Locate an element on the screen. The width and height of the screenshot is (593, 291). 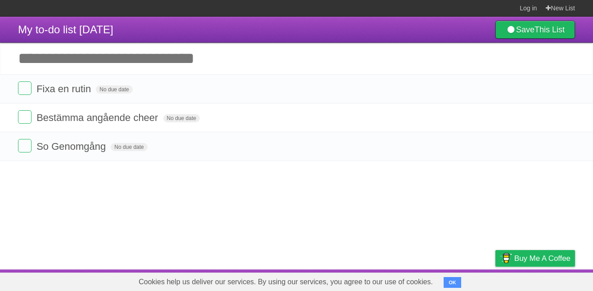
span: So Genomgång is located at coordinates (72, 146).